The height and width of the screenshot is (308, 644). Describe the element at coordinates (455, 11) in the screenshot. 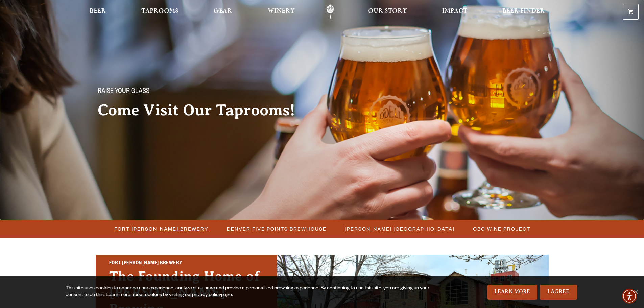

I see `span: Impact` at that location.